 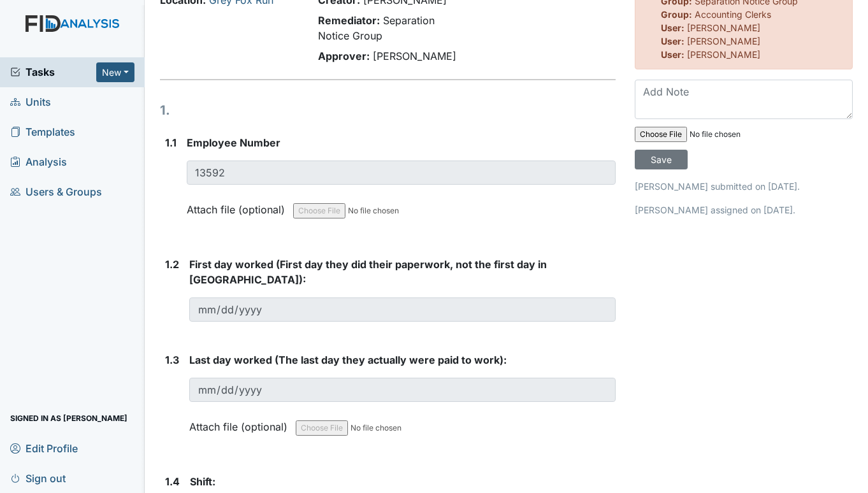 I want to click on span: Shift:, so click(x=202, y=481).